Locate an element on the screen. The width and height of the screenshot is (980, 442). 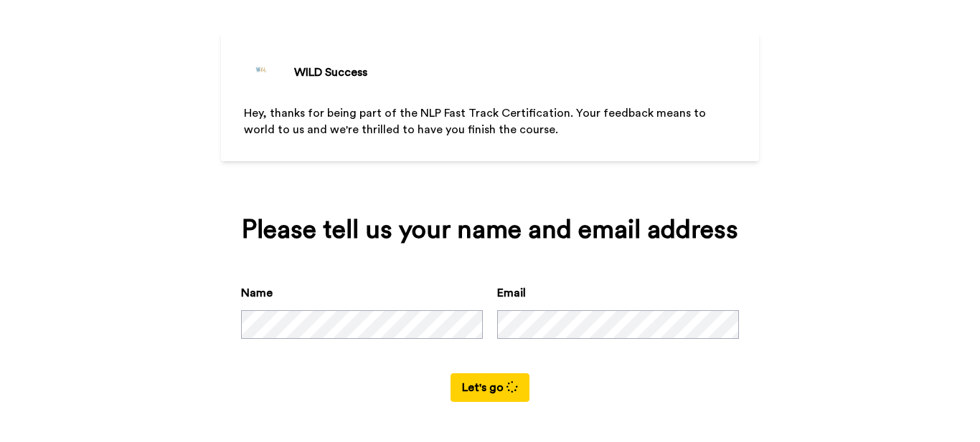
label: Name is located at coordinates (256, 293).